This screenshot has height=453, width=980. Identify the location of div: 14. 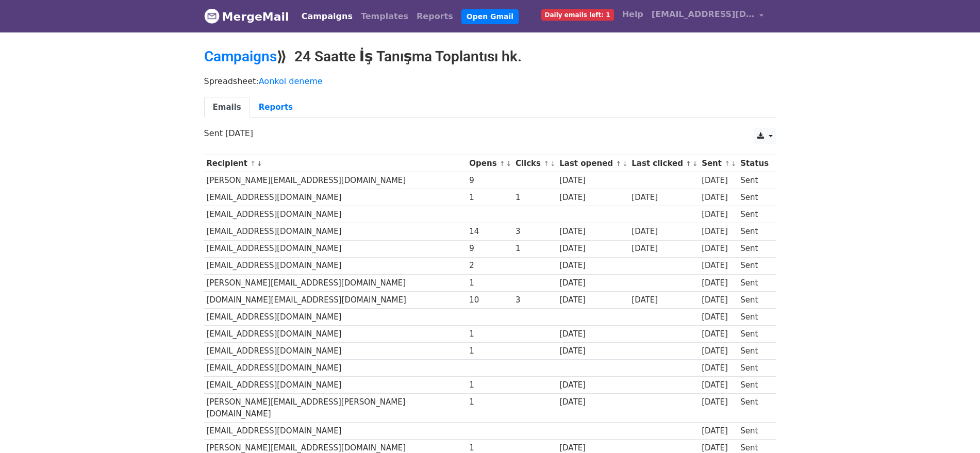
(490, 232).